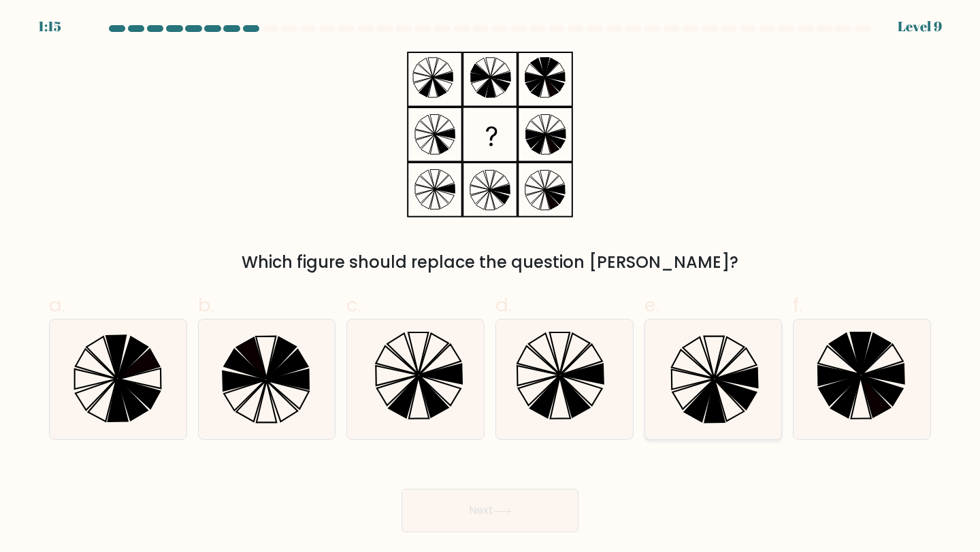 This screenshot has height=552, width=980. Describe the element at coordinates (919, 27) in the screenshot. I see `div: Level 9` at that location.